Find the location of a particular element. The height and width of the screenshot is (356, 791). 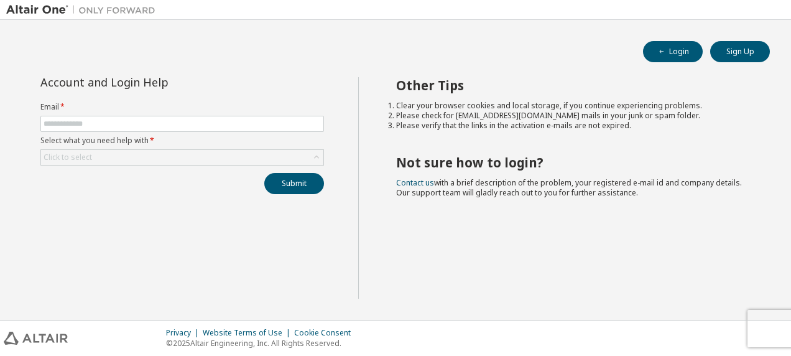

div: Website Terms of Use is located at coordinates (248, 333).